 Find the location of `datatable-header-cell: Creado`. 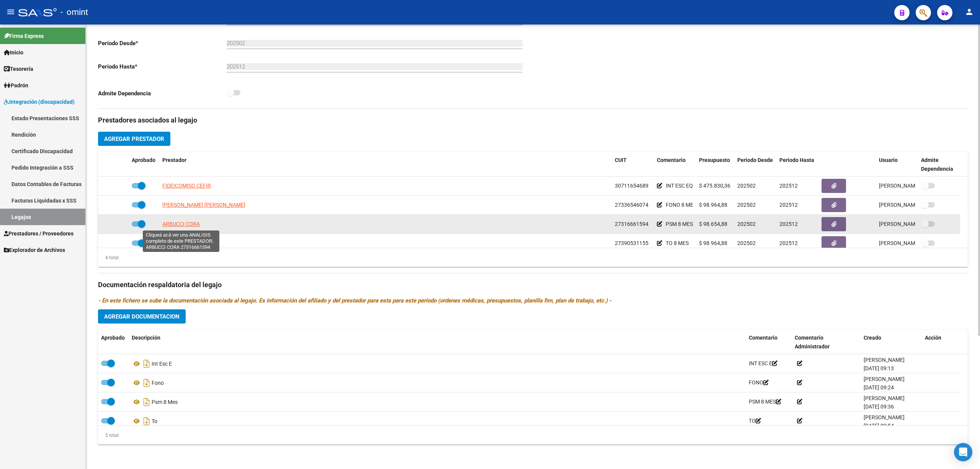

datatable-header-cell: Creado is located at coordinates (891, 342).